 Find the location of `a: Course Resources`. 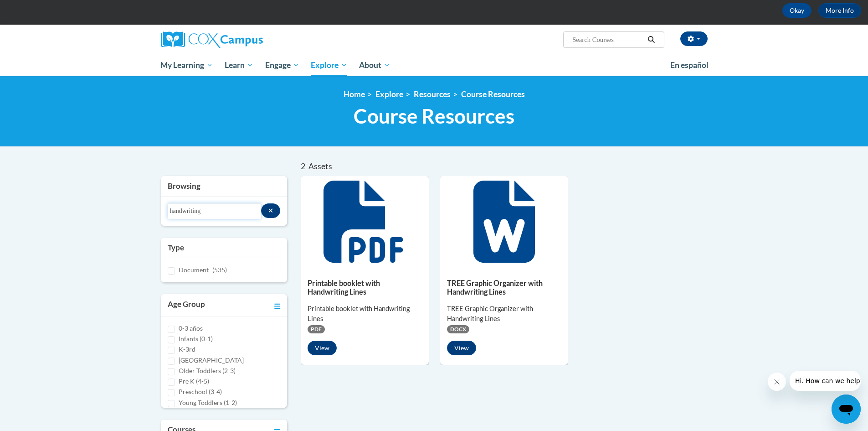

a: Course Resources is located at coordinates (493, 94).